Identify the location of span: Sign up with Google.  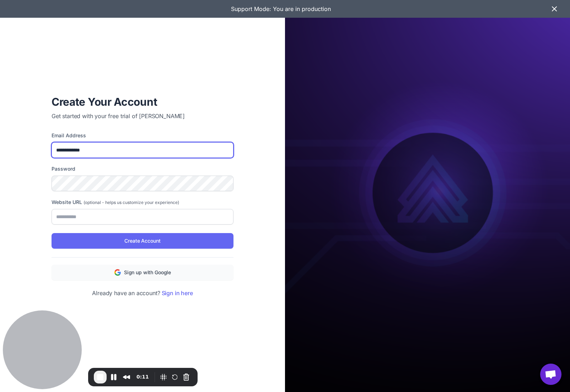
(148, 273).